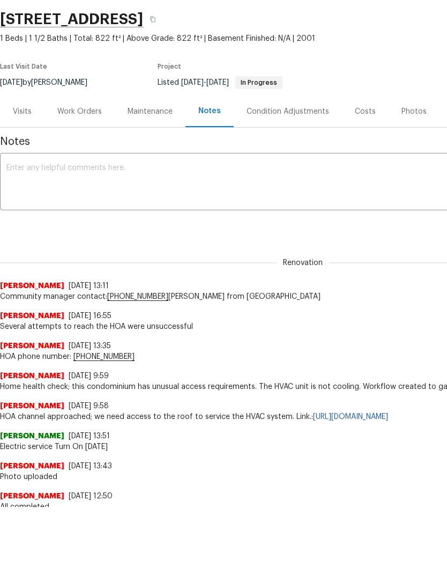 The width and height of the screenshot is (447, 574). Describe the element at coordinates (303, 263) in the screenshot. I see `span: Renovation` at that location.